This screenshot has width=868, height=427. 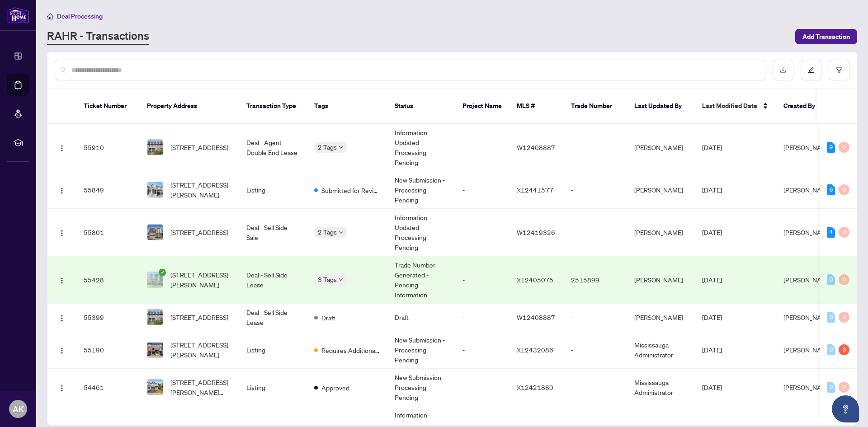 What do you see at coordinates (50, 16) in the screenshot?
I see `span: home` at bounding box center [50, 16].